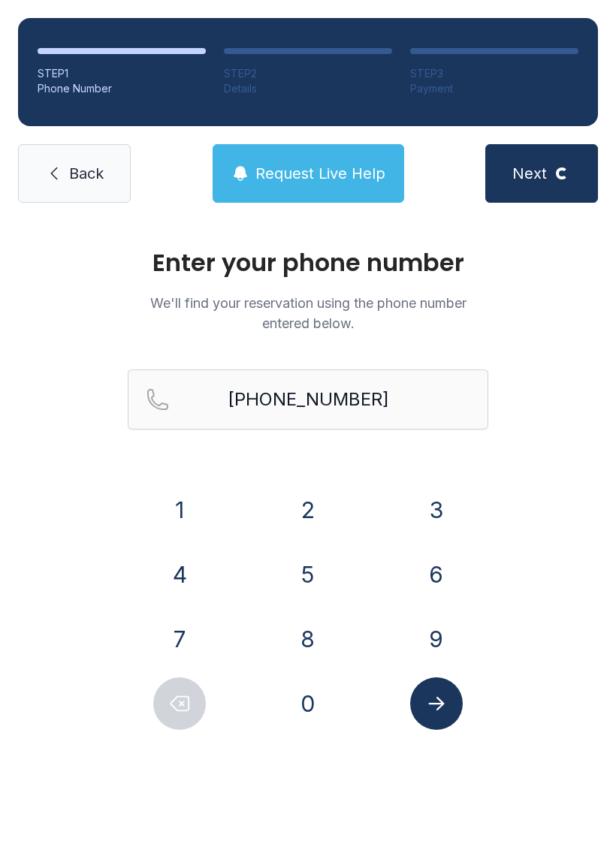 This screenshot has width=616, height=853. Describe the element at coordinates (180, 575) in the screenshot. I see `button: 4` at that location.